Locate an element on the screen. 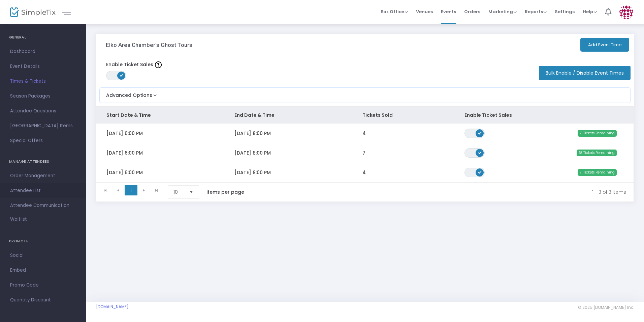 This screenshot has width=644, height=322. span: Dashboard is located at coordinates (43, 52).